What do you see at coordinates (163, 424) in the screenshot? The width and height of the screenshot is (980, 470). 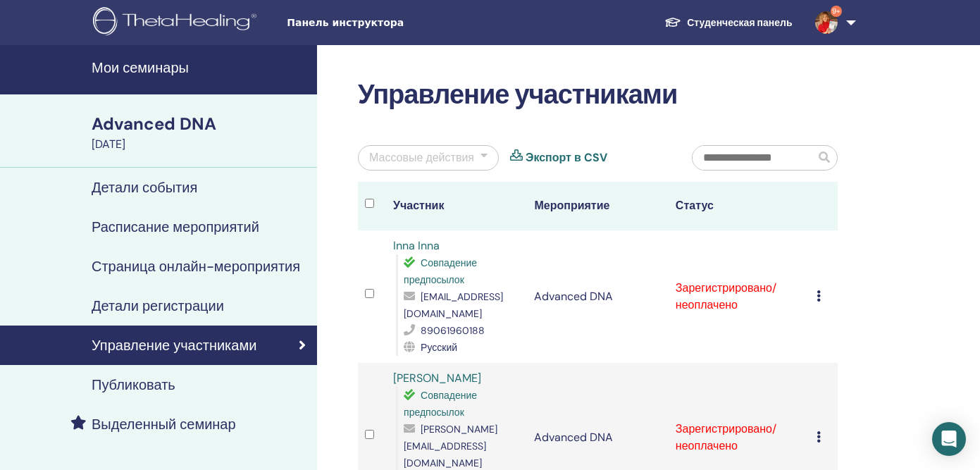 I see `h4: Выделенный семинар` at bounding box center [163, 424].